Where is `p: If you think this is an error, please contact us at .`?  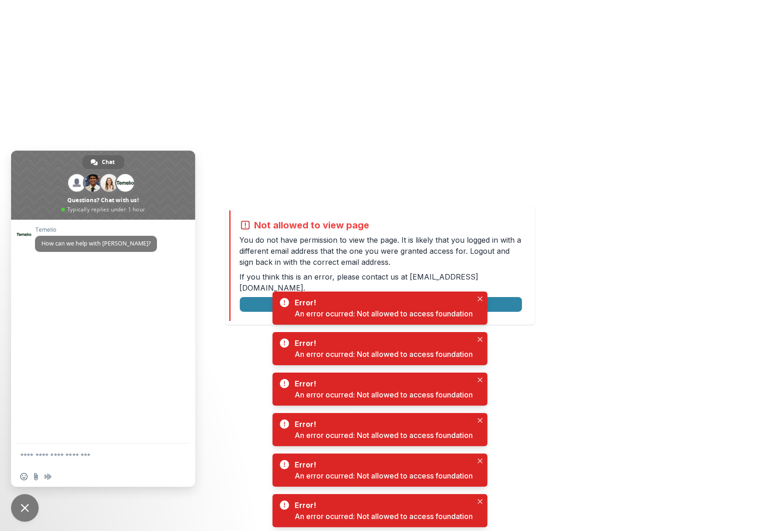 p: If you think this is an error, please contact us at . is located at coordinates (381, 282).